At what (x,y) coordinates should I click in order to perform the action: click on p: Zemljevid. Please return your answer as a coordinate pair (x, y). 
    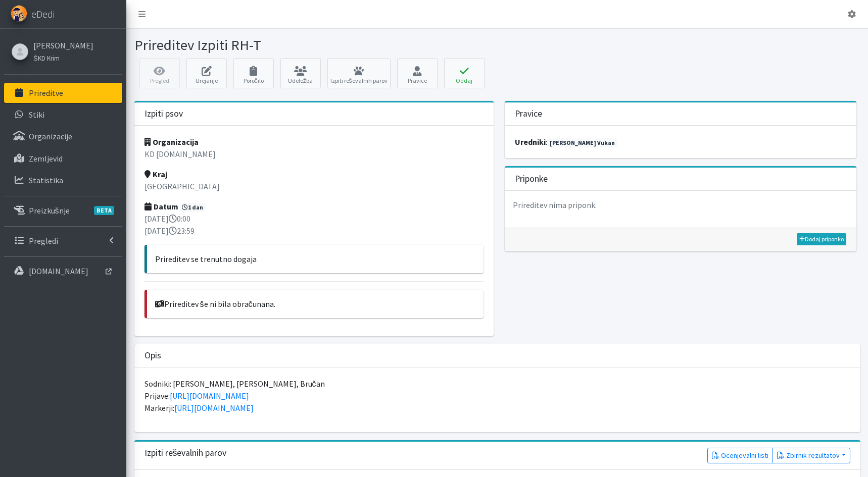
    Looking at the image, I should click on (46, 159).